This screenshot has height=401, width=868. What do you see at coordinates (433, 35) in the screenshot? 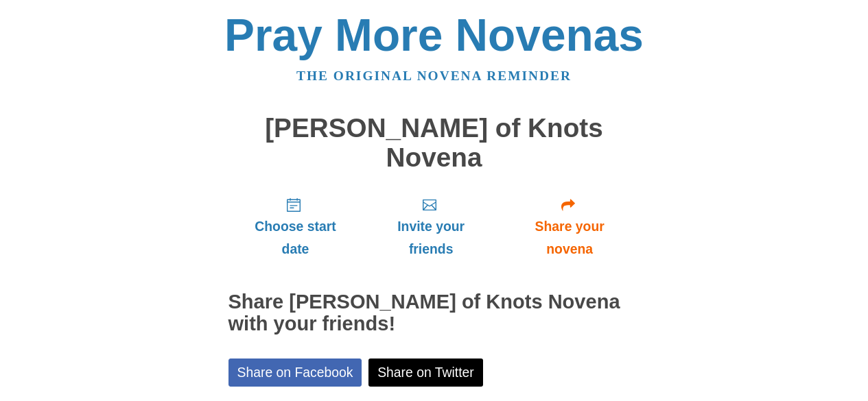
I see `a: Pray More Novenas` at bounding box center [433, 35].